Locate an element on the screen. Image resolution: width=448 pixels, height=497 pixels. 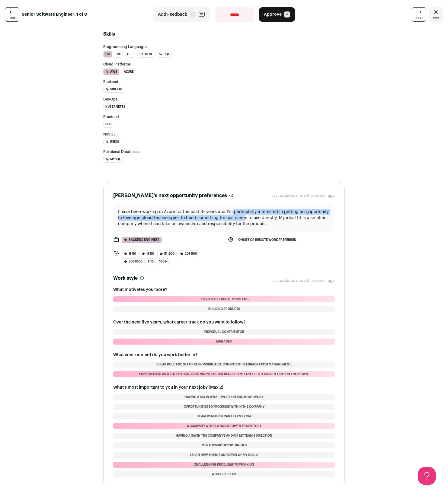
li: Challenging problems to work on is located at coordinates (224, 465).